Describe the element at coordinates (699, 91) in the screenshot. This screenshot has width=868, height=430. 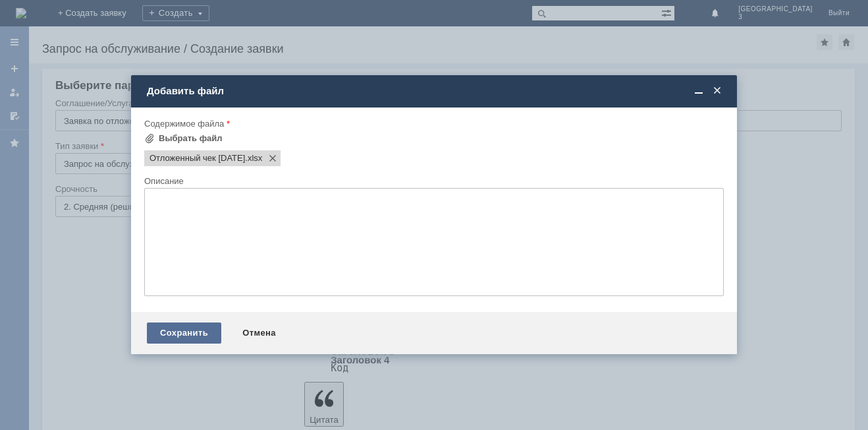
I see `span: Свернуть (Ctrl + M)` at that location.